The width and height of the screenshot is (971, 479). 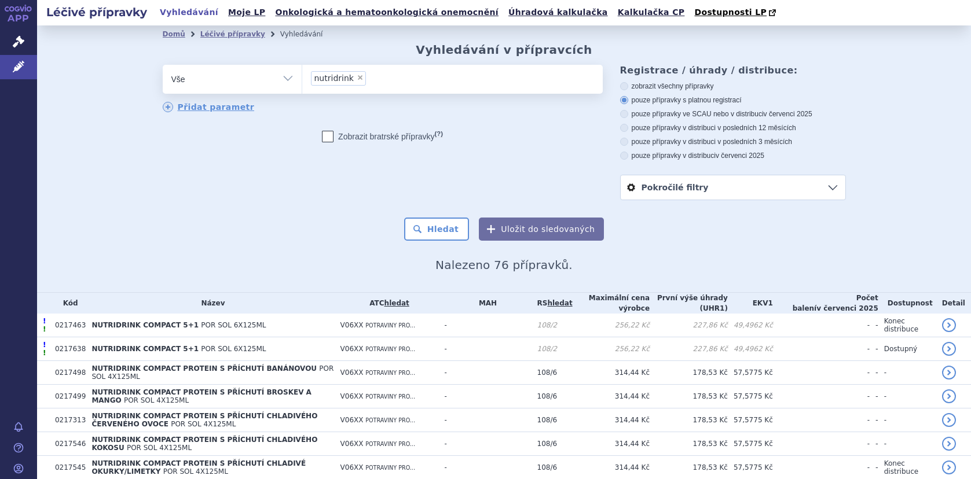 I want to click on label: zobrazit všechny přípravky, so click(x=733, y=86).